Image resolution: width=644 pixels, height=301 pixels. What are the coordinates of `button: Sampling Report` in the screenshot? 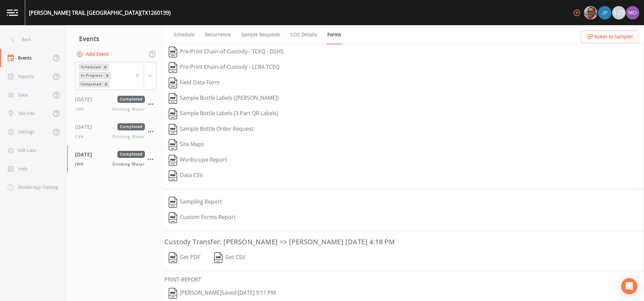 It's located at (195, 202).